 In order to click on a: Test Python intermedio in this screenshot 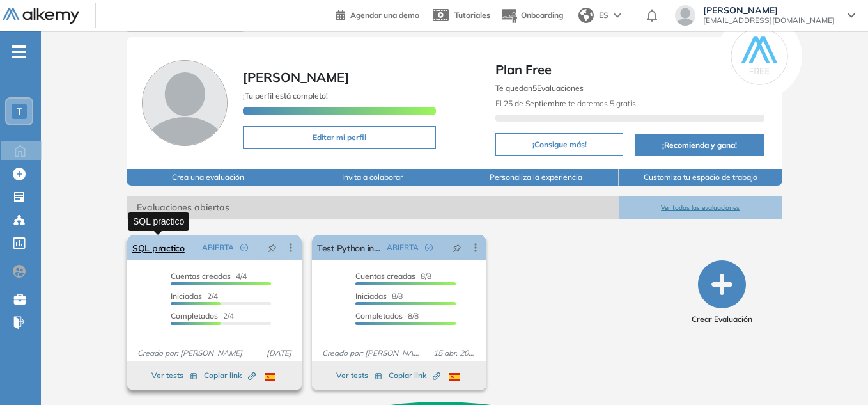, I will do `click(349, 248)`.